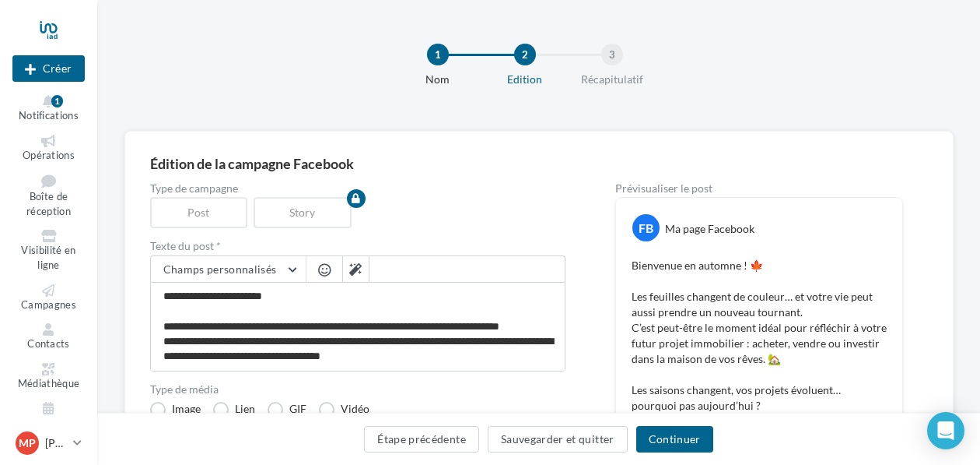  Describe the element at coordinates (287, 409) in the screenshot. I see `label: GIF` at that location.